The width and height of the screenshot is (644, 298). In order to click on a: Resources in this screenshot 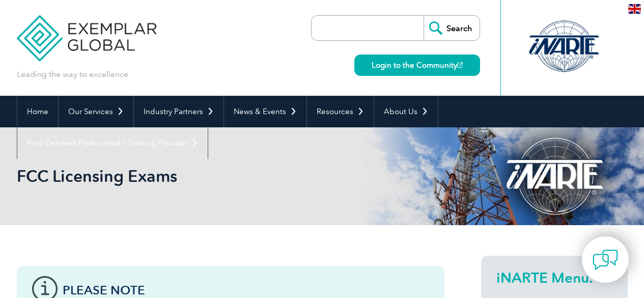, I will do `click(340, 112)`.